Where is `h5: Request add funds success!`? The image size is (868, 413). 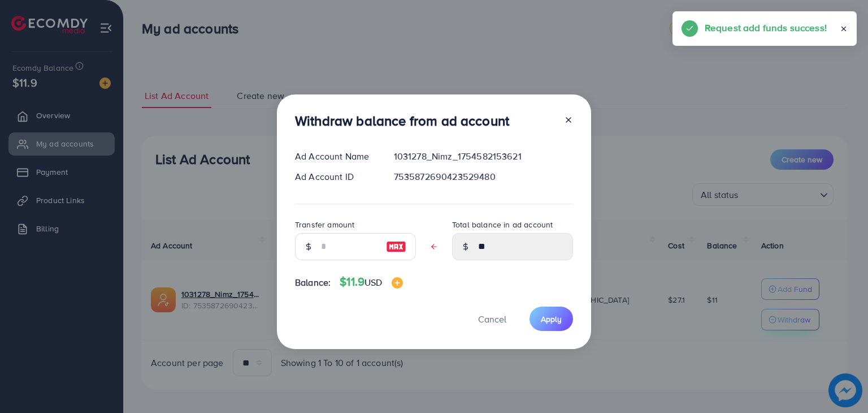 h5: Request add funds success! is located at coordinates (766, 28).